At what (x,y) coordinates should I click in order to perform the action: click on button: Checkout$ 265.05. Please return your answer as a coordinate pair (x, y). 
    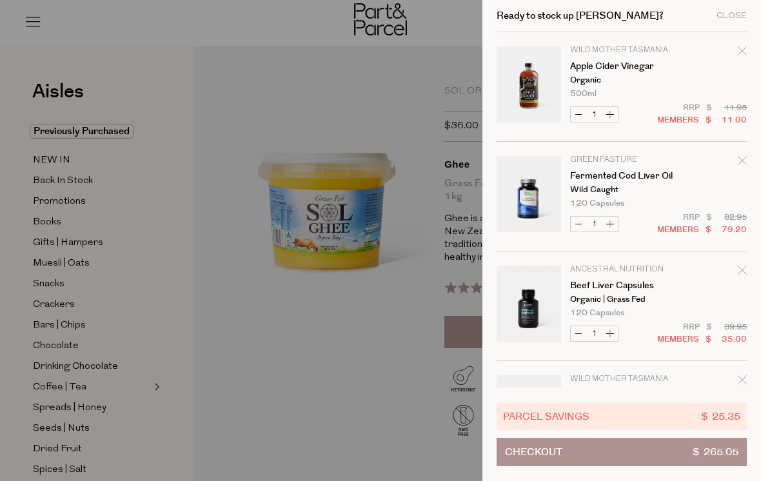
    Looking at the image, I should click on (622, 452).